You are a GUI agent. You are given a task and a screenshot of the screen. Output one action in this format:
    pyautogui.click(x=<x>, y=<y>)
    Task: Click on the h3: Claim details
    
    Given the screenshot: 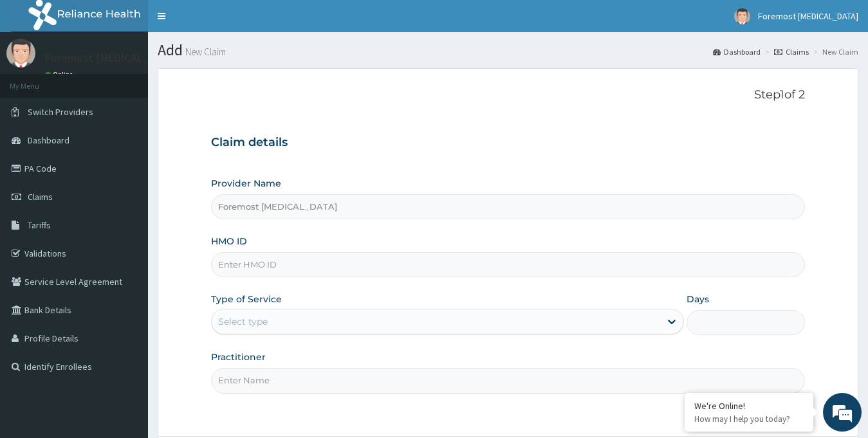 What is the action you would take?
    pyautogui.click(x=508, y=143)
    